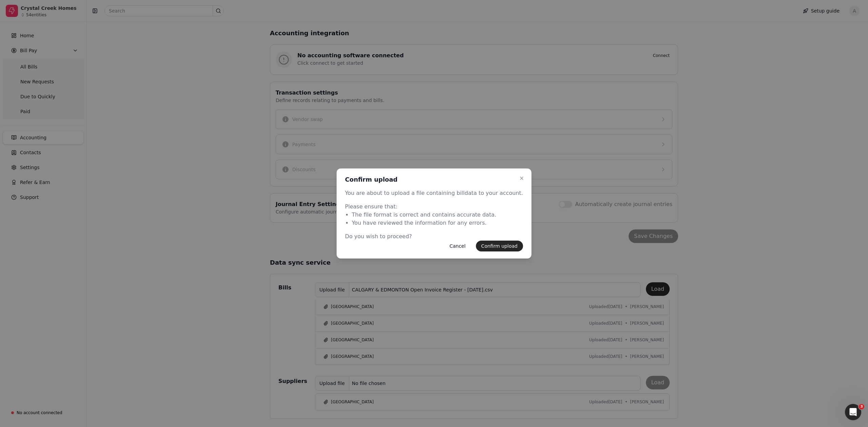  Describe the element at coordinates (434, 237) in the screenshot. I see `p: Do you wish to proceed?` at that location.